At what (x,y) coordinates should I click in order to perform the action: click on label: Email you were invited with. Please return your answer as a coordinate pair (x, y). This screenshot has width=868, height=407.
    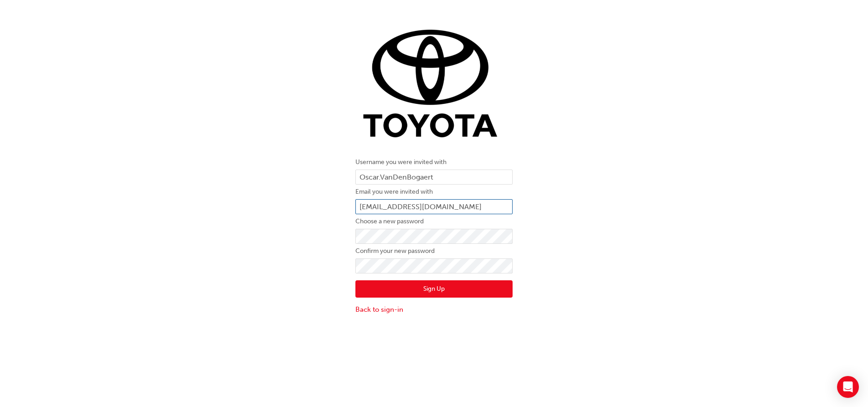
    Looking at the image, I should click on (434, 192).